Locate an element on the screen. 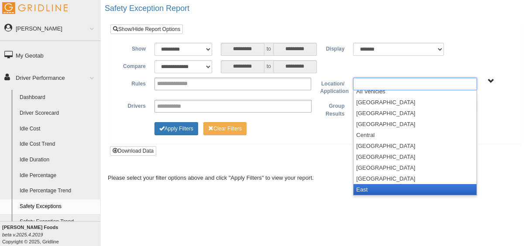 This screenshot has height=246, width=531. button: Download Data is located at coordinates (133, 151).